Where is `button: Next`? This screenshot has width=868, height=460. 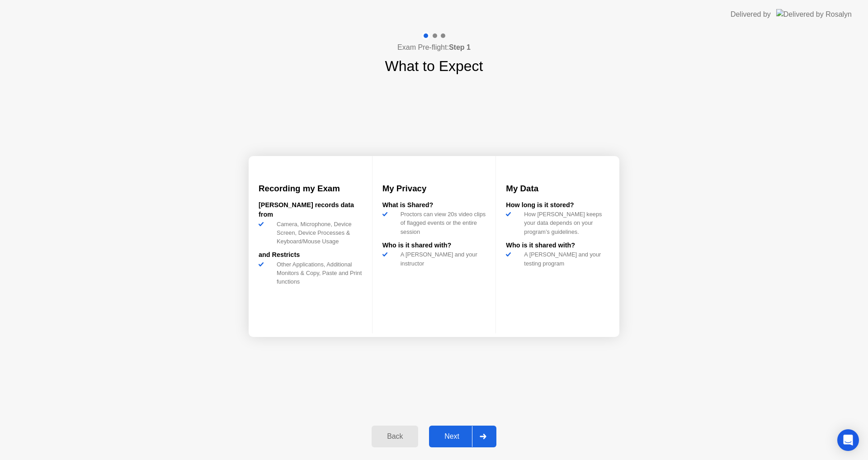 button: Next is located at coordinates (462, 437).